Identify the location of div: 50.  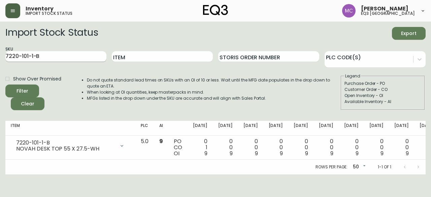
(359, 167).